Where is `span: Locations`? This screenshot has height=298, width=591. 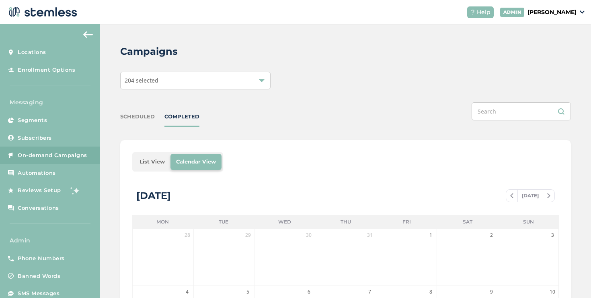
span: Locations is located at coordinates (32, 52).